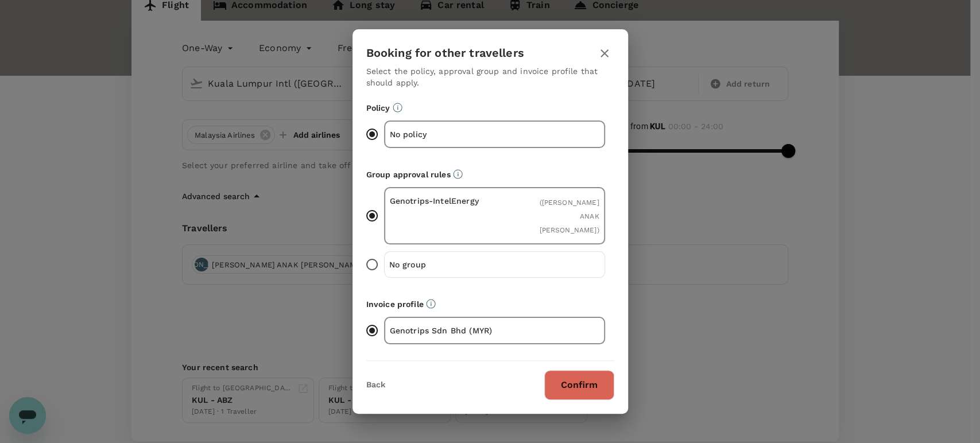 The width and height of the screenshot is (980, 443). What do you see at coordinates (458, 174) in the screenshot?
I see `svg: Default approvers or custom approval rules (if available) are based on the user group.` at bounding box center [458, 174].